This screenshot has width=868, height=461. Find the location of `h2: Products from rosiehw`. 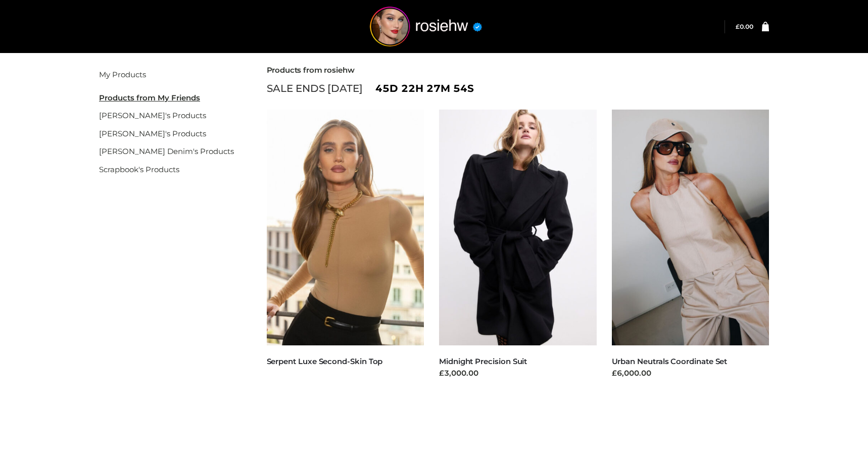

h2: Products from rosiehw is located at coordinates (518, 70).